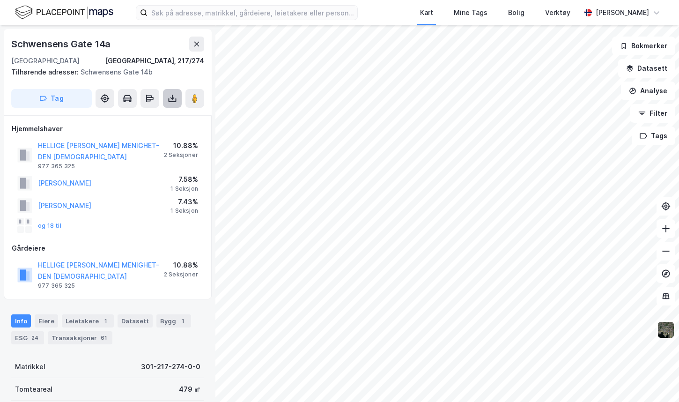 The image size is (679, 402). Describe the element at coordinates (46, 72) in the screenshot. I see `span: Tilhørende adresser:` at that location.